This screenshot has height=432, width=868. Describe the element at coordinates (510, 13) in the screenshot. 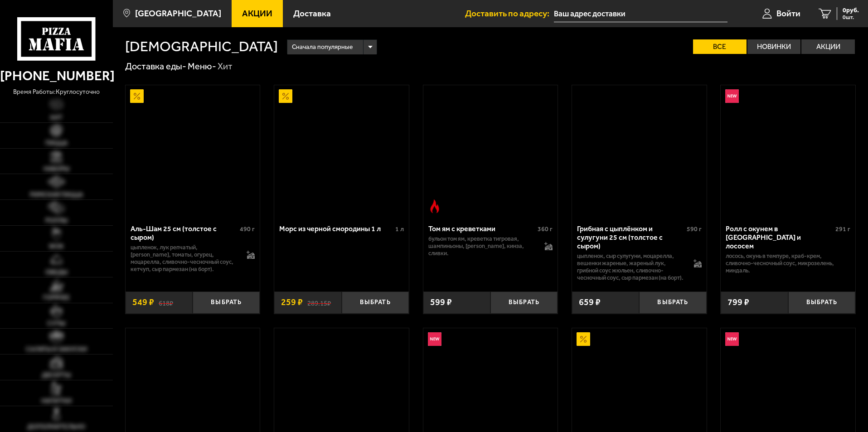

I see `span: Доставить по адресу:` at that location.